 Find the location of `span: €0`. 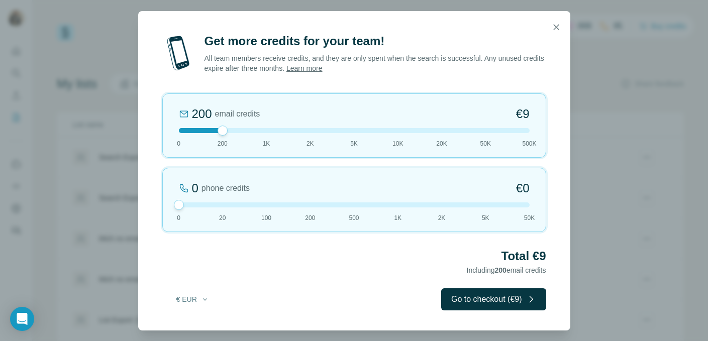

span: €0 is located at coordinates (523, 188).